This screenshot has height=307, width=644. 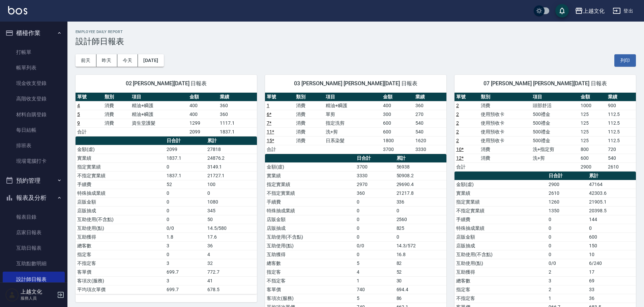 What do you see at coordinates (621, 97) in the screenshot?
I see `th: 業績` at bounding box center [621, 97].